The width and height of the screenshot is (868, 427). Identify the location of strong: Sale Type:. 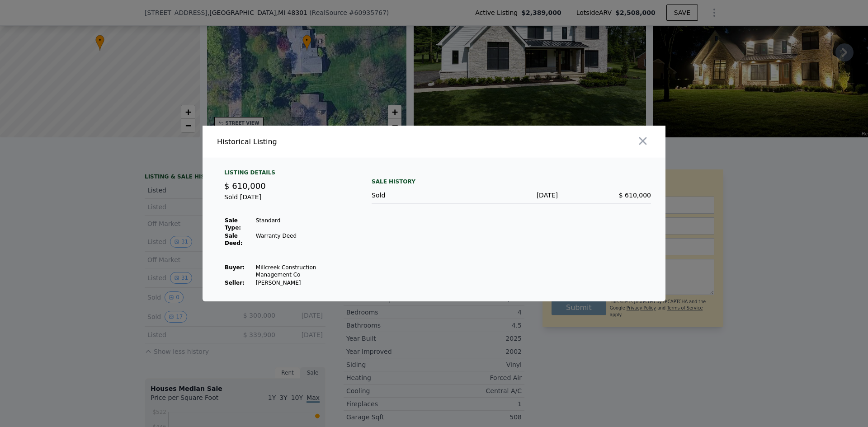
(233, 224).